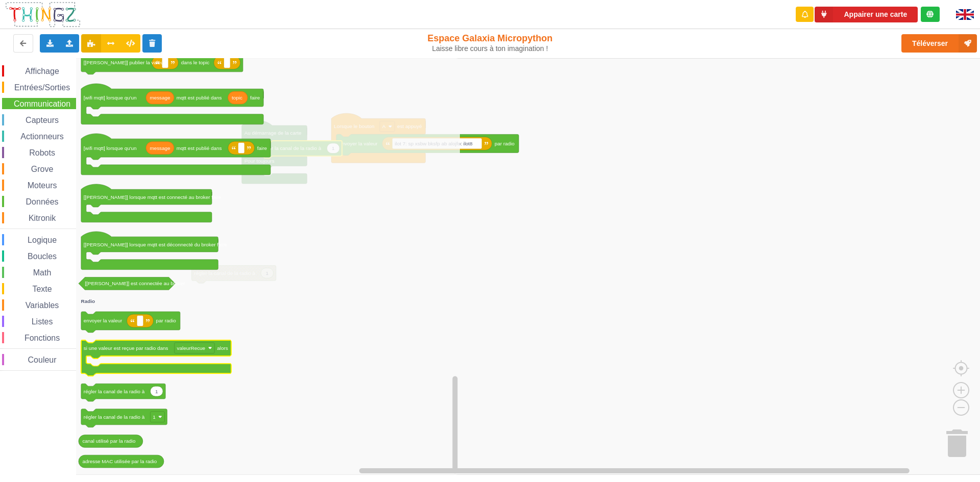 The image size is (980, 482). Describe the element at coordinates (223, 348) in the screenshot. I see `text: alors` at that location.